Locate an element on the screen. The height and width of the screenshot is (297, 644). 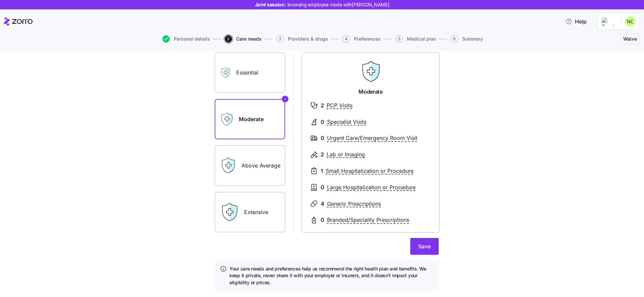
span: Waive is located at coordinates (630, 39).